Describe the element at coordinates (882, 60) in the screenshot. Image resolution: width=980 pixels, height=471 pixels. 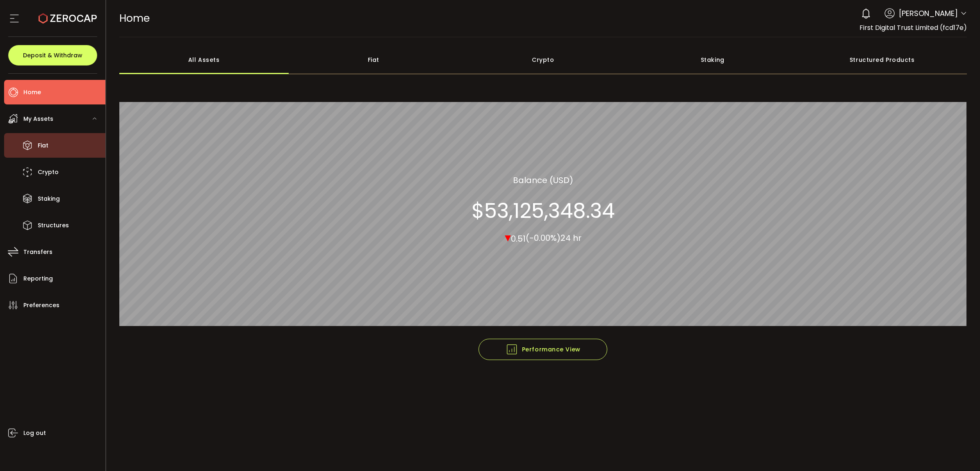
I see `div: Structured Products` at that location.